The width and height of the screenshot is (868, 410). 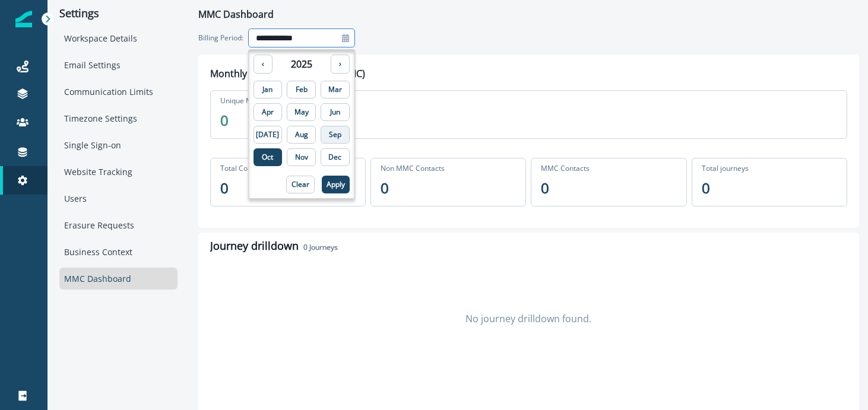 What do you see at coordinates (302, 112) in the screenshot?
I see `p: May` at bounding box center [302, 112].